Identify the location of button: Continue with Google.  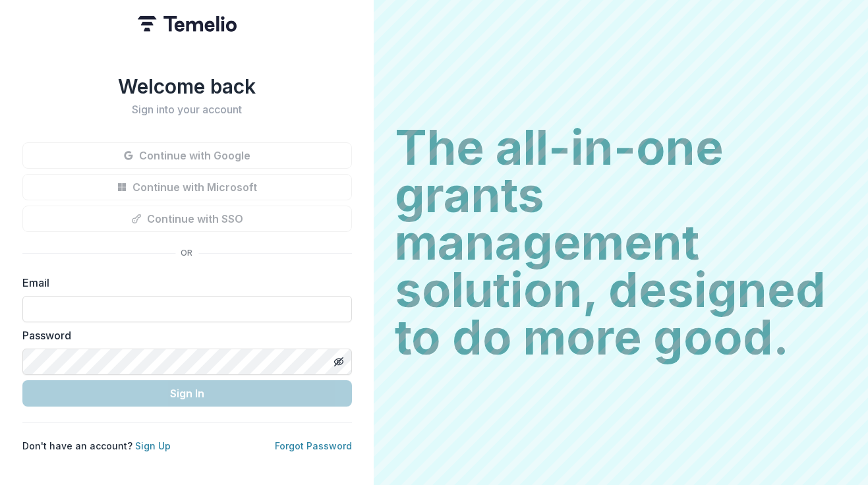
(187, 156).